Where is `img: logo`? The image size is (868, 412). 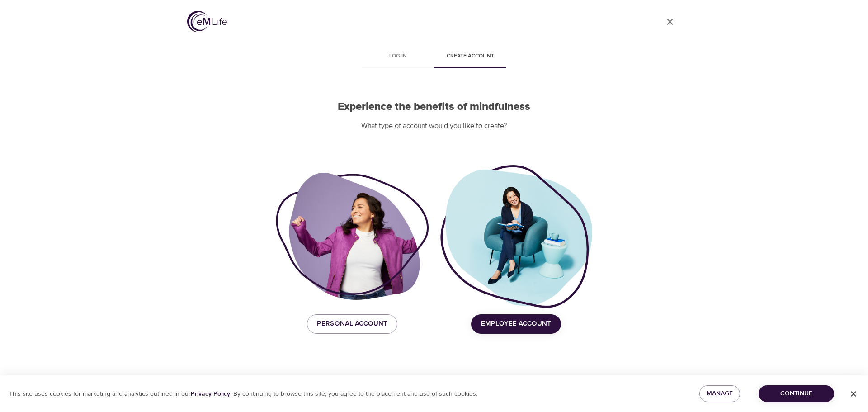 img: logo is located at coordinates (207, 21).